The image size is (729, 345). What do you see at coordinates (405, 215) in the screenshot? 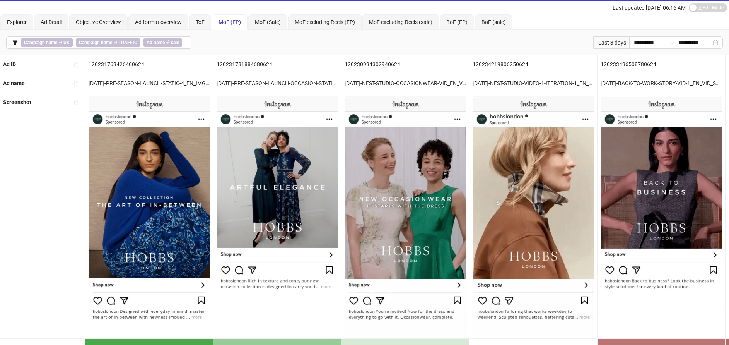
I see `img: Screenshot 120230994302940624` at bounding box center [405, 215].